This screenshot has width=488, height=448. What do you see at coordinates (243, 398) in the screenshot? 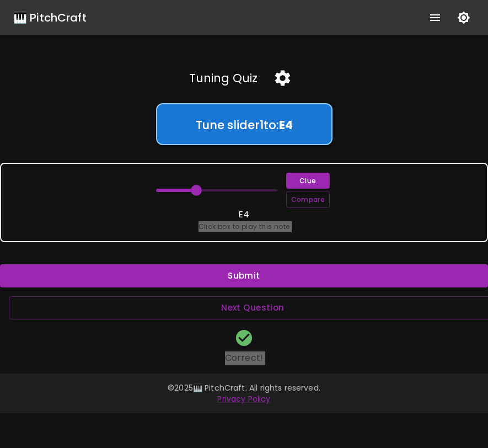
I see `a: Privacy Policy` at bounding box center [243, 398].